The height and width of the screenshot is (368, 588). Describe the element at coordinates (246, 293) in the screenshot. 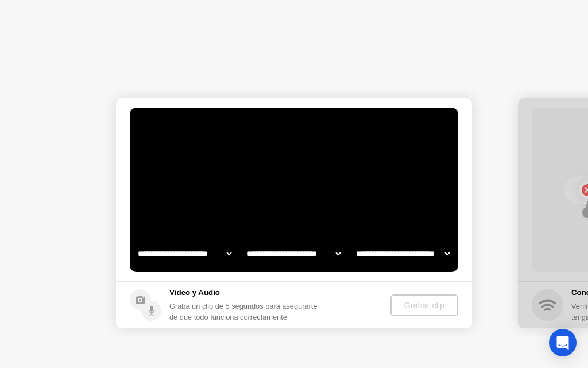

I see `h5: Vídeo y Audio` at that location.